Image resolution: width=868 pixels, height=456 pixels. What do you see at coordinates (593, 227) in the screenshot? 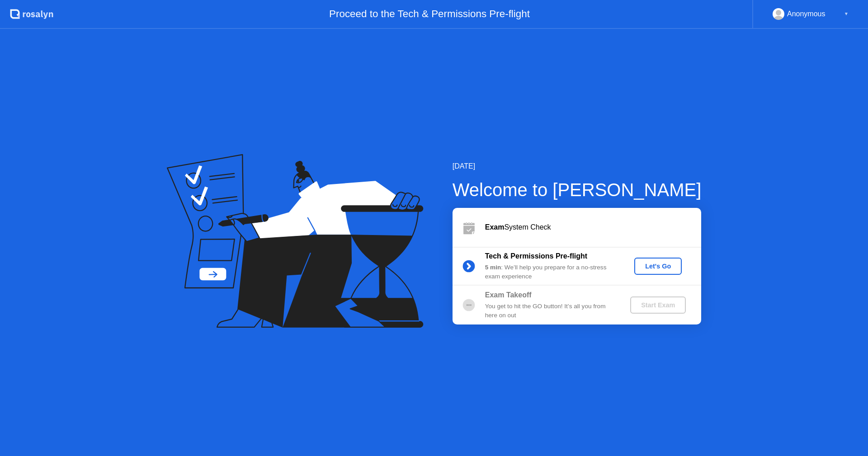
I see `div: System Check` at bounding box center [593, 227].